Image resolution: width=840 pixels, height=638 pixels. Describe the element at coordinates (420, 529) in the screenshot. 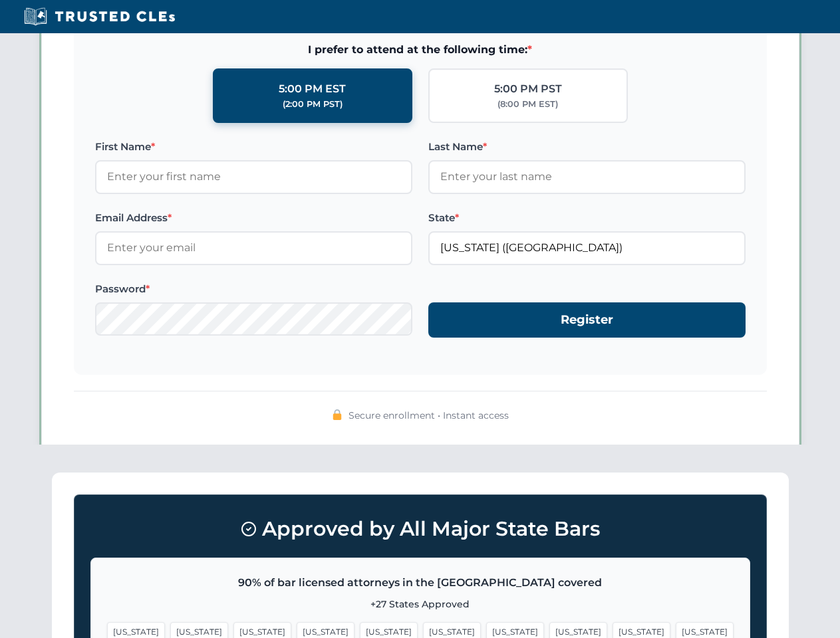

I see `h3: Approved by All Major State Bars` at that location.